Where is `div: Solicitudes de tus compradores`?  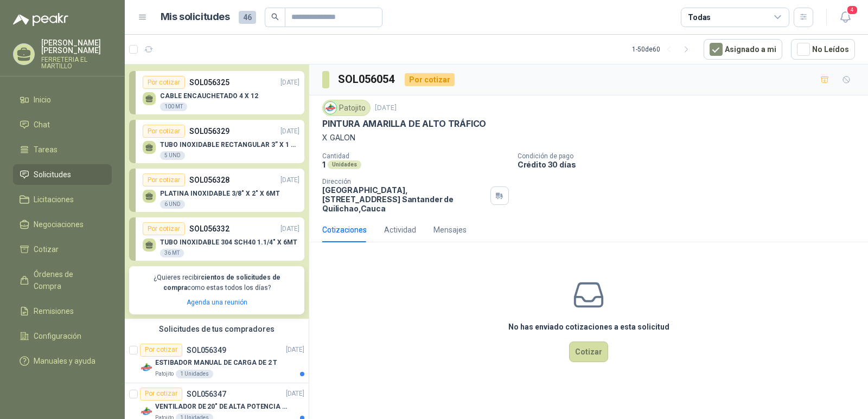
div: Solicitudes de tus compradores is located at coordinates (217, 329).